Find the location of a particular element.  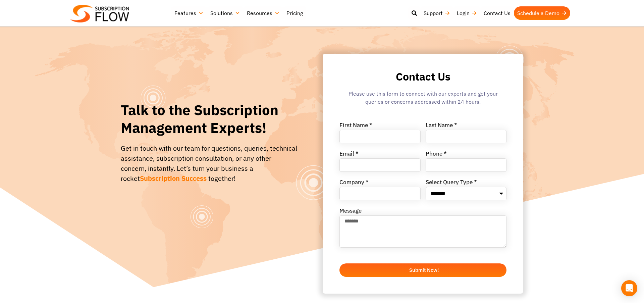

h1: Talk to the Subscription Management Experts! is located at coordinates (209, 119).